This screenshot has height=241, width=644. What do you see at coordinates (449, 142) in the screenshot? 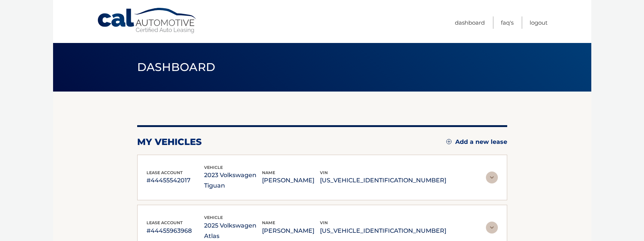
I see `img: add.svg` at bounding box center [449, 142].